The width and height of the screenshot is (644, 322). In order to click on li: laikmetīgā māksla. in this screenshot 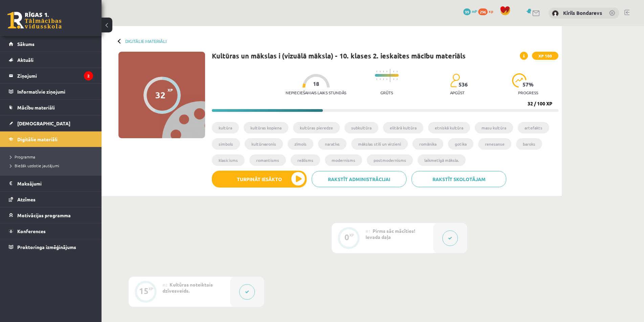, I will do `click(441, 160)`.